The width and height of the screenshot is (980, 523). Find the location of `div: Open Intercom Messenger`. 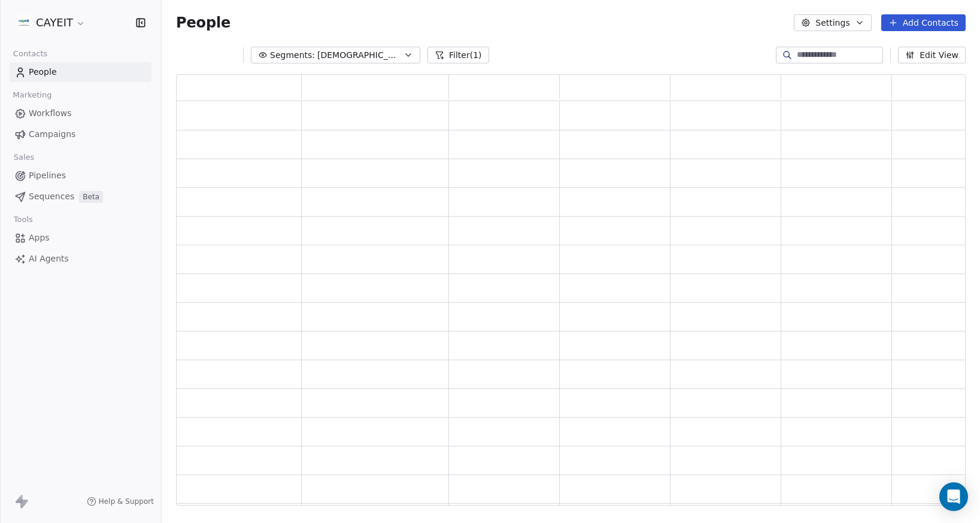

div: Open Intercom Messenger is located at coordinates (953, 497).